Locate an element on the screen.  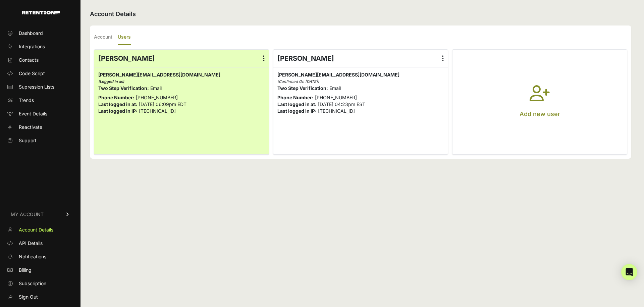
div: Open Intercom Messenger is located at coordinates (629, 272).